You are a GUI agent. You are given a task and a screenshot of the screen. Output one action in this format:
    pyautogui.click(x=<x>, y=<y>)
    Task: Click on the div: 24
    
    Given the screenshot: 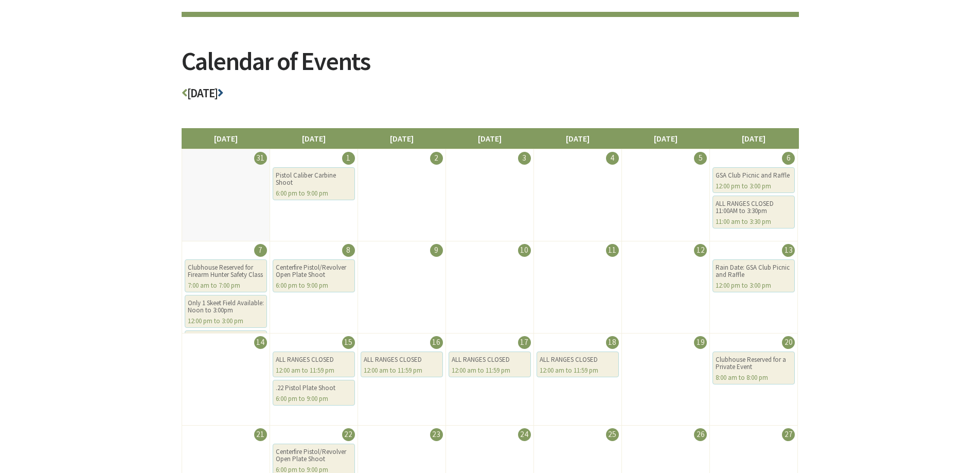 What is the action you would take?
    pyautogui.click(x=525, y=435)
    